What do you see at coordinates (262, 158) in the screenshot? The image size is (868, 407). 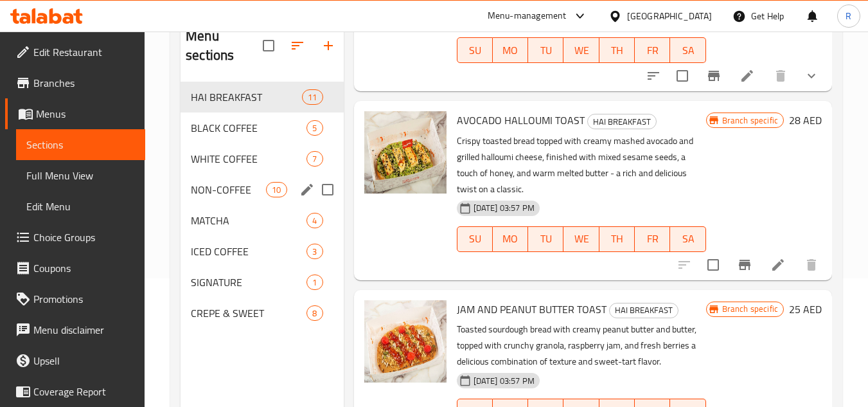 I see `div: WHITE COFFEE7` at bounding box center [262, 158].